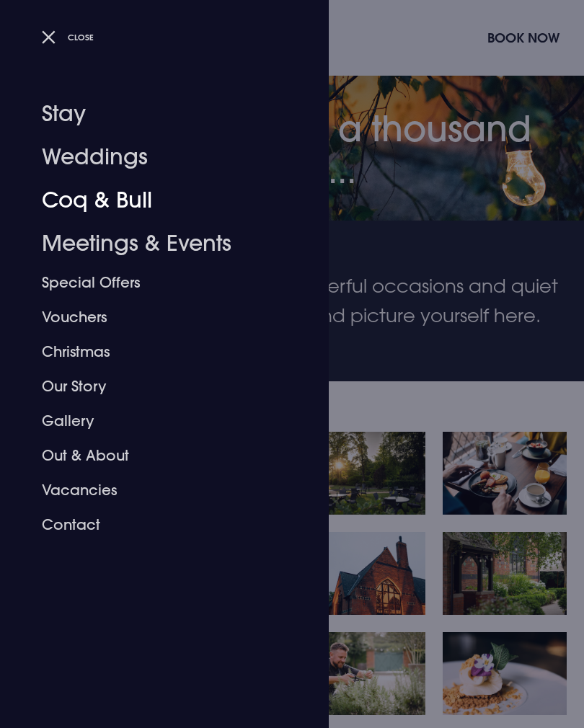 The width and height of the screenshot is (584, 728). I want to click on a: Vacancies, so click(155, 490).